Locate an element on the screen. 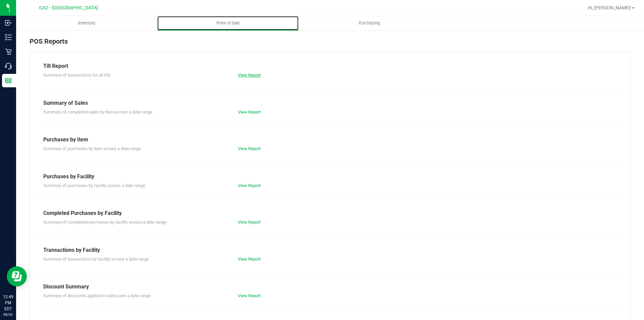  span: Summary of discounts applied to sales over a date range is located at coordinates (97, 295).